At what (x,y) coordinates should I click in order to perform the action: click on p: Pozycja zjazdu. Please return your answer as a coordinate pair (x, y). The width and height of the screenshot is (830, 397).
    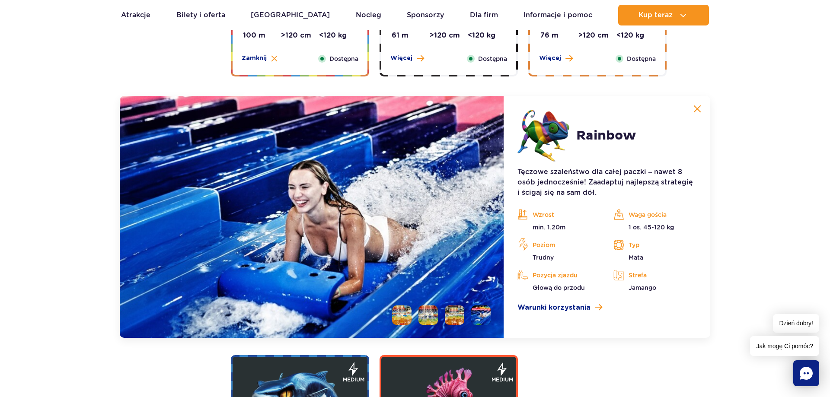
    Looking at the image, I should click on (559, 275).